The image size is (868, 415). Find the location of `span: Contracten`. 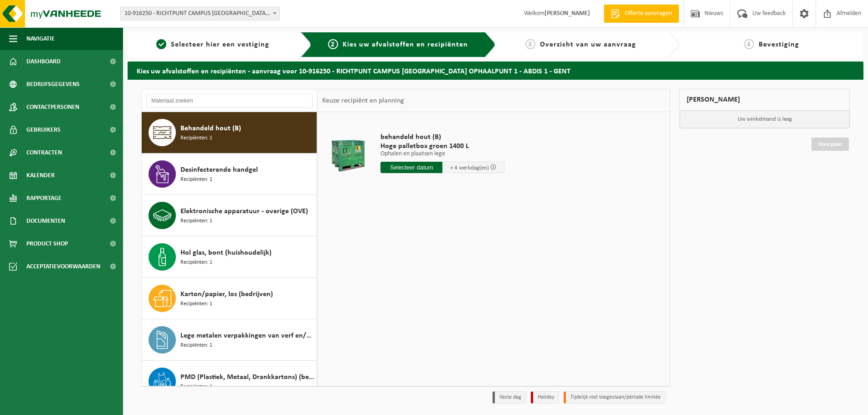

span: Contracten is located at coordinates (44, 153).